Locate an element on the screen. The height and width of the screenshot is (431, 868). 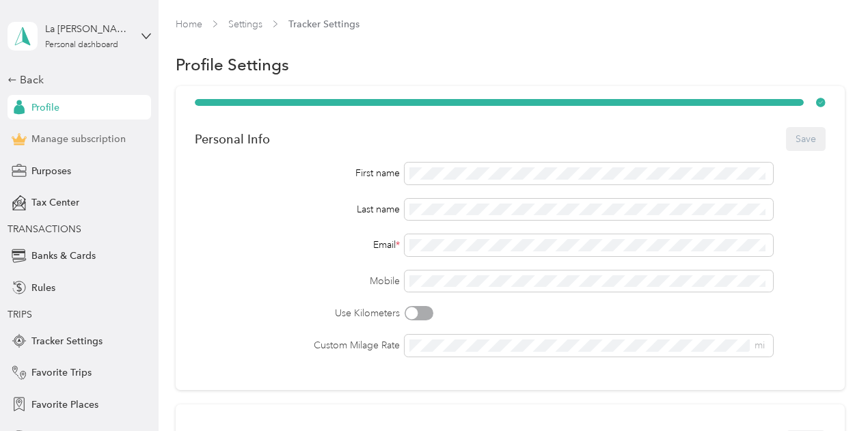
div: Email is located at coordinates (297, 245).